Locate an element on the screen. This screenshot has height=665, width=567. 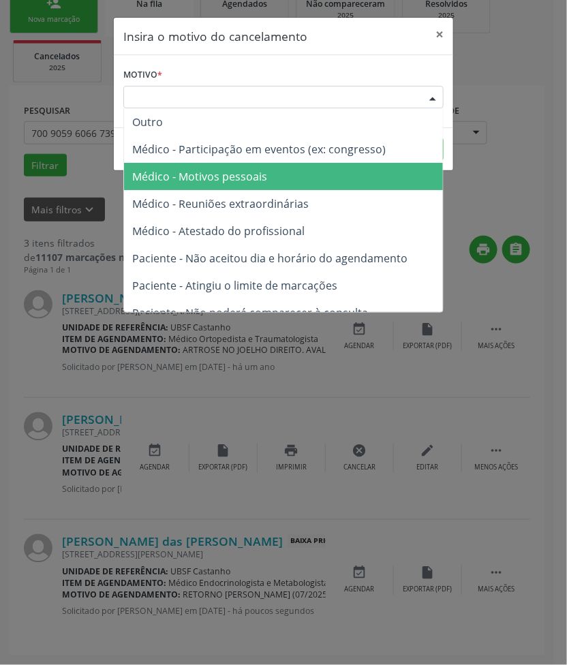
span: Médico - Reuniões extraordinárias is located at coordinates (220, 204).